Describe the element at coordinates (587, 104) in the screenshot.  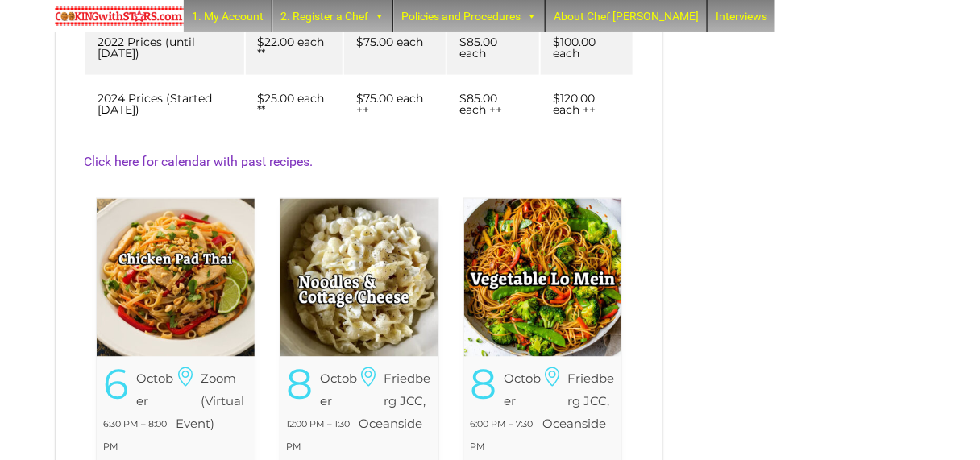
I see `div: $120.00 each ++` at that location.